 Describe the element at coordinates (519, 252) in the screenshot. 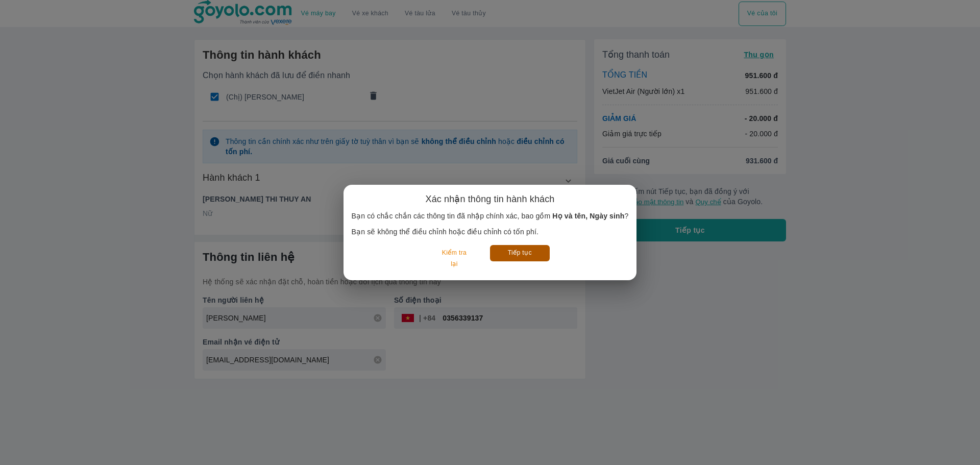

I see `button: Tiếp tục` at that location.